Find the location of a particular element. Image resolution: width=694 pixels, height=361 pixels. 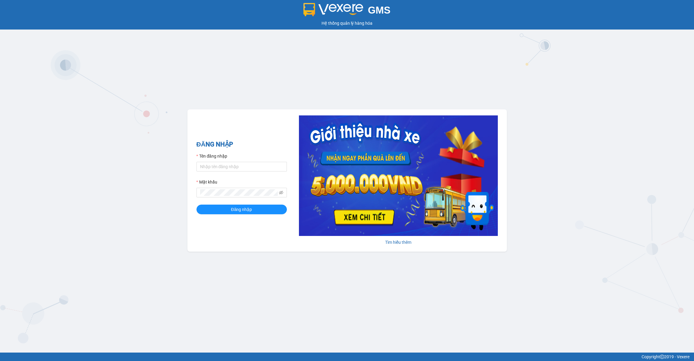

label: Tên đăng nhập is located at coordinates (212, 156).